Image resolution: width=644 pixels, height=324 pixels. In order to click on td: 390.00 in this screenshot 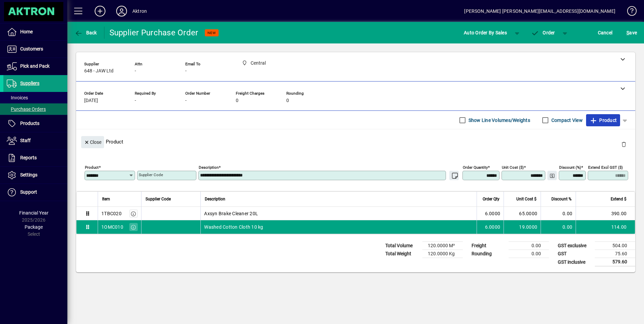, I will do `click(605, 214)`.